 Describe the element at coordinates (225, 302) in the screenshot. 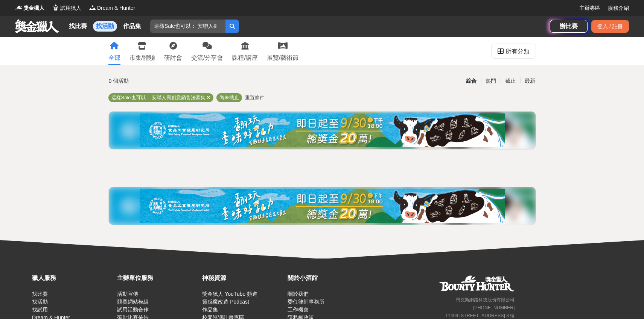

I see `a: 靈感魔改造 Podcast` at that location.